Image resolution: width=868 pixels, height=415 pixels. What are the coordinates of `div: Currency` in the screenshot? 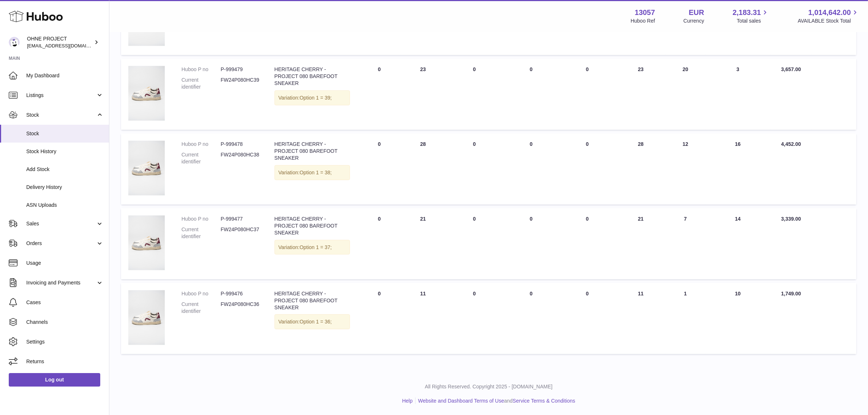 It's located at (693, 21).